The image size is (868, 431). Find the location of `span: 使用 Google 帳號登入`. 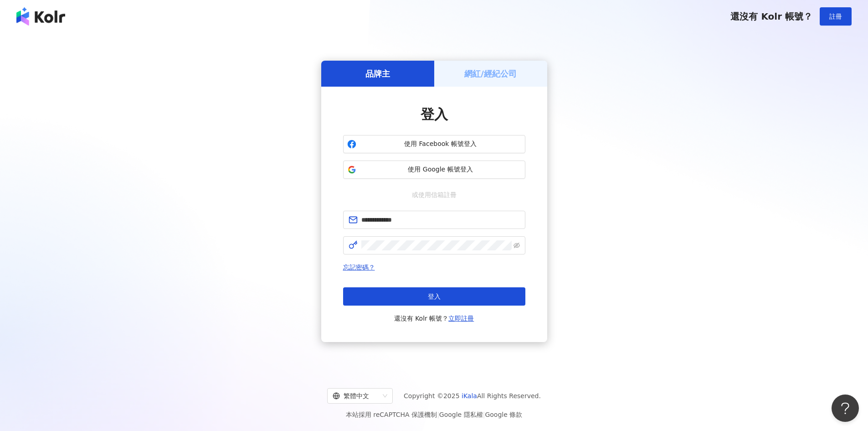

span: 使用 Google 帳號登入 is located at coordinates (440, 170).